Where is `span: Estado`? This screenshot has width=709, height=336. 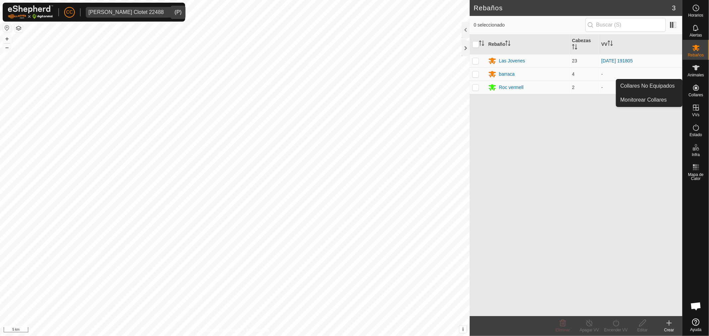
span: Estado is located at coordinates (695, 135).